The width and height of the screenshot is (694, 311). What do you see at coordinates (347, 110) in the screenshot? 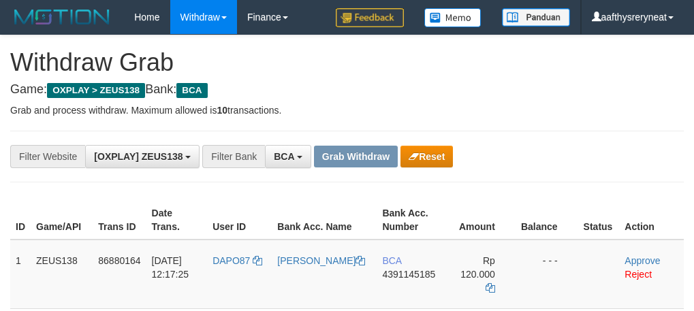
I see `p: Grab and process withdraw. Maximum allowed is transactions.` at bounding box center [347, 110].